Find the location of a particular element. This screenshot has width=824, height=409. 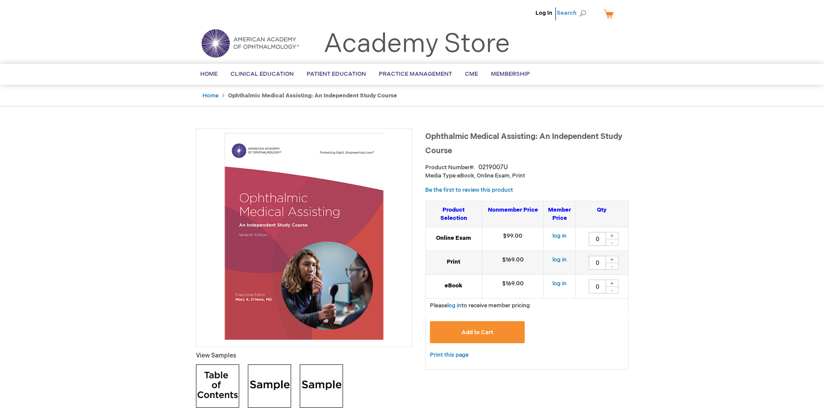

strong: Ophthalmic Medical Assisting: An Independent Study Course is located at coordinates (312, 96).